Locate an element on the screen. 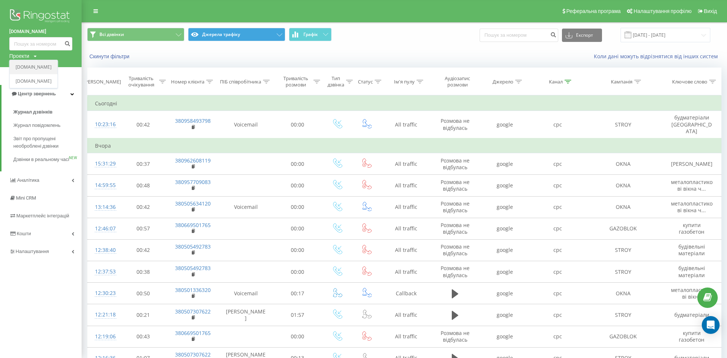 Image resolution: width=727 pixels, height=358 pixels. td: будівельні матеріали is located at coordinates (692, 272).